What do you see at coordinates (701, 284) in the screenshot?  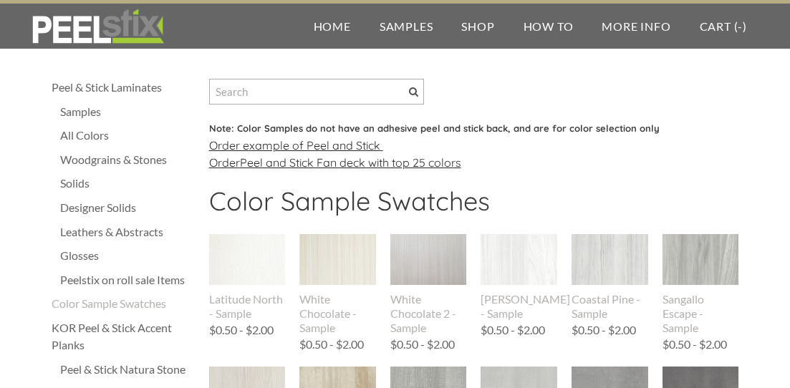 I see `a: Sangallo Escape - Sample` at bounding box center [701, 284].